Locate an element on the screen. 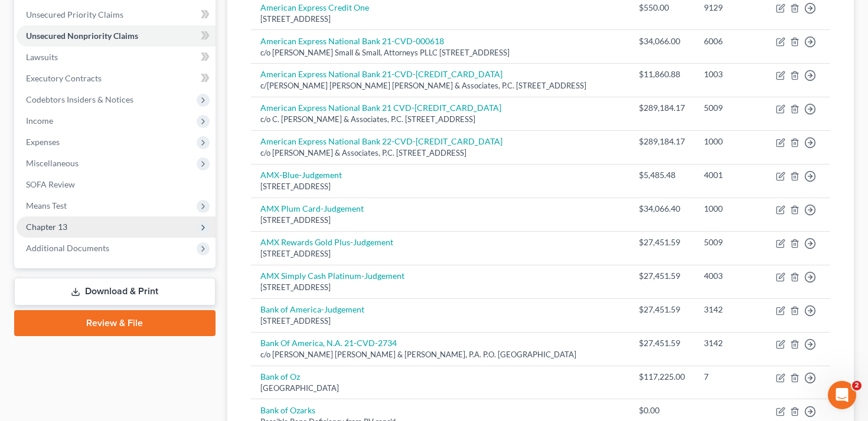 This screenshot has width=868, height=421. span: Additional Documents is located at coordinates (67, 248).